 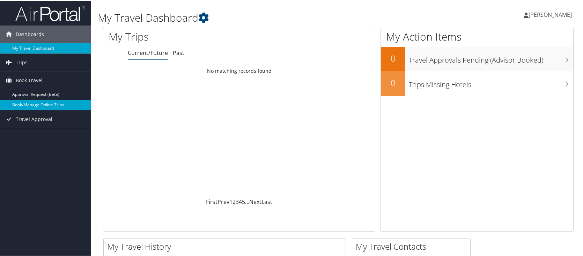 What do you see at coordinates (223, 201) in the screenshot?
I see `a: Prev` at bounding box center [223, 201].